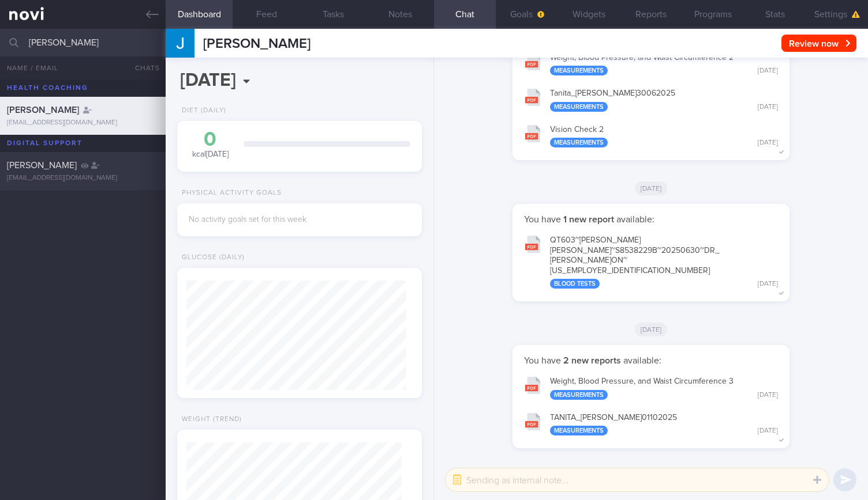 Image resolution: width=868 pixels, height=500 pixels. Describe the element at coordinates (664, 389) in the screenshot. I see `div: Weight, Blood Pressure, and Waist Circumference 3` at that location.